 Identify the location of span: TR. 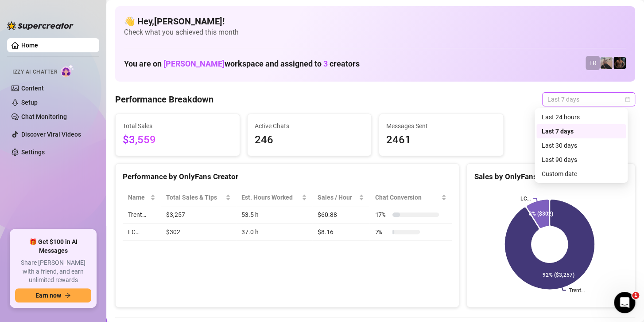
(592, 63).